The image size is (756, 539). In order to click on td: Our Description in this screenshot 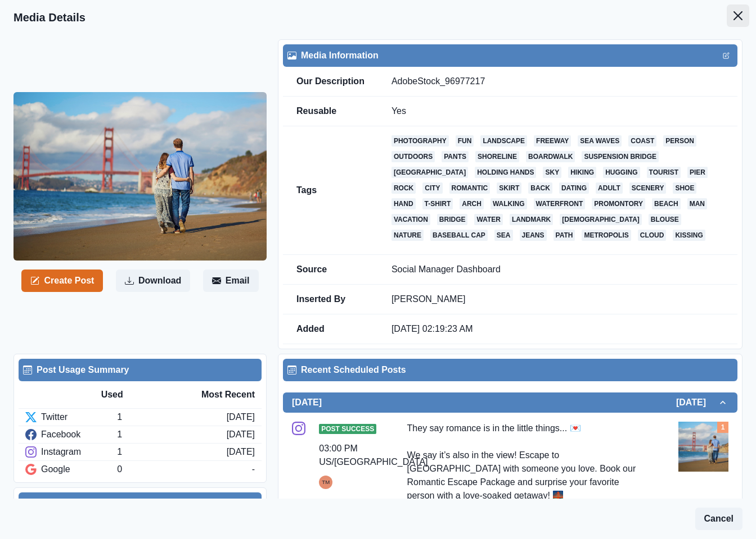, I will do `click(330, 81)`.